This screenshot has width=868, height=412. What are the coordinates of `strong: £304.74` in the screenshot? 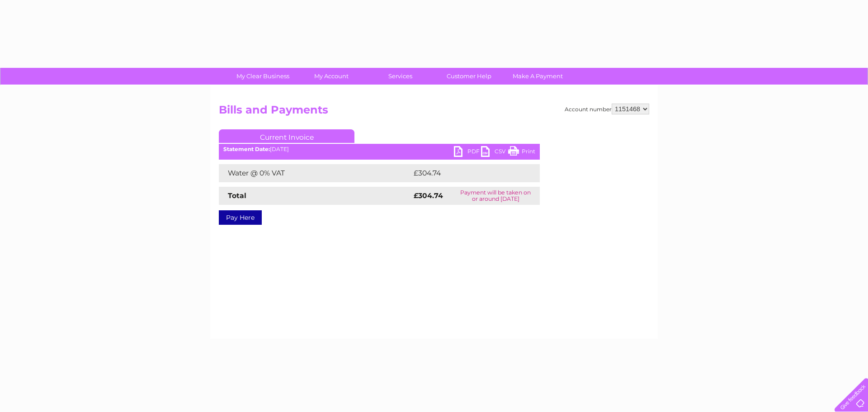 It's located at (428, 195).